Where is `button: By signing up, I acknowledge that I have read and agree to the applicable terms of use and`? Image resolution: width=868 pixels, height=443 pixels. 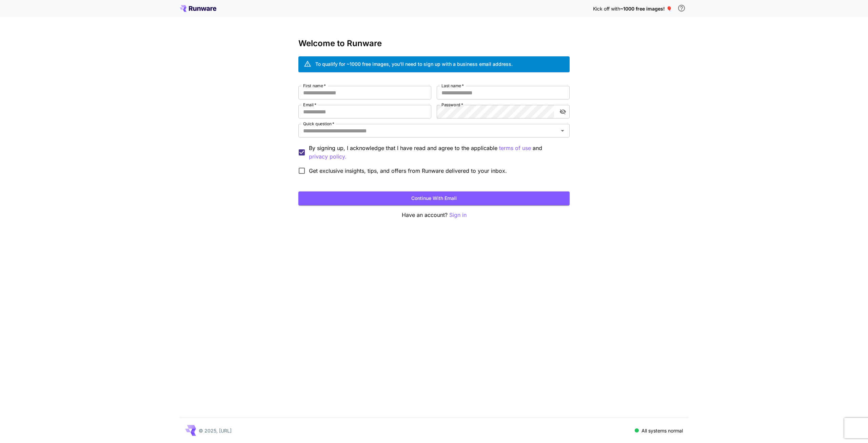
button: By signing up, I acknowledge that I have read and agree to the applicable terms of use and is located at coordinates (327, 157).